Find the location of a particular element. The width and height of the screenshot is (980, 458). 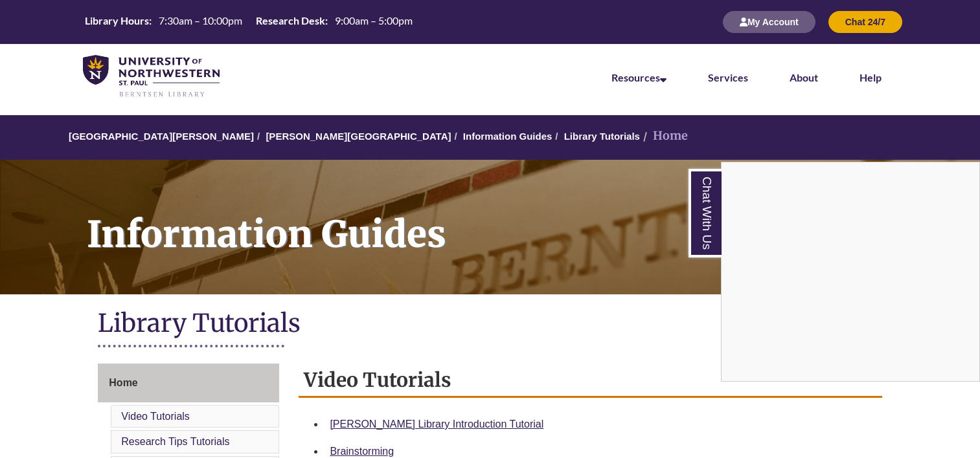

img: UNWSP Library Logo is located at coordinates (151, 76).